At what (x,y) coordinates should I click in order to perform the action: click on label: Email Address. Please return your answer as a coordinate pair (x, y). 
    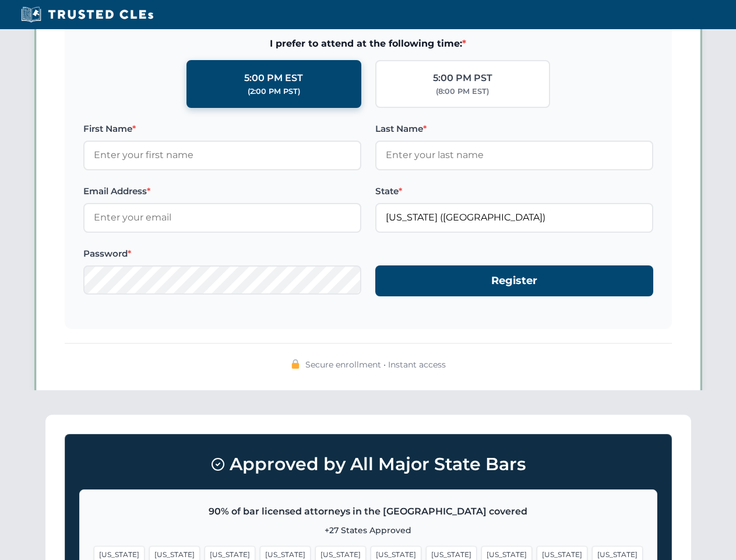
    Looking at the image, I should click on (222, 191).